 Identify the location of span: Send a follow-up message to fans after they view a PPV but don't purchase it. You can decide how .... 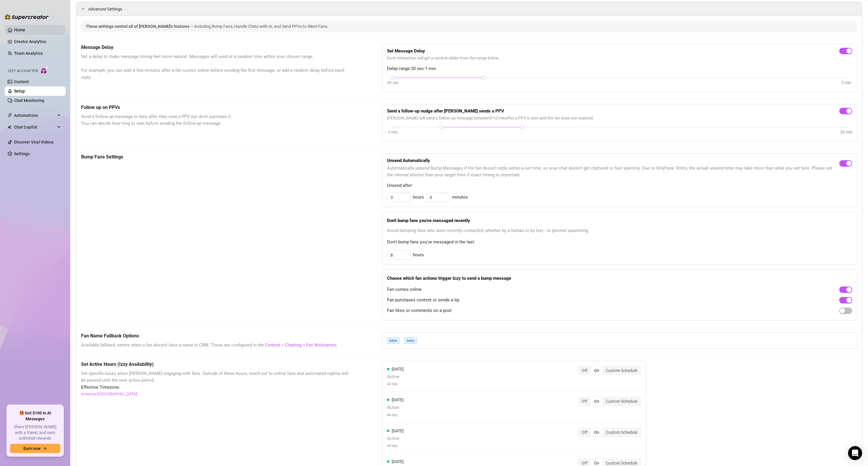
(217, 120).